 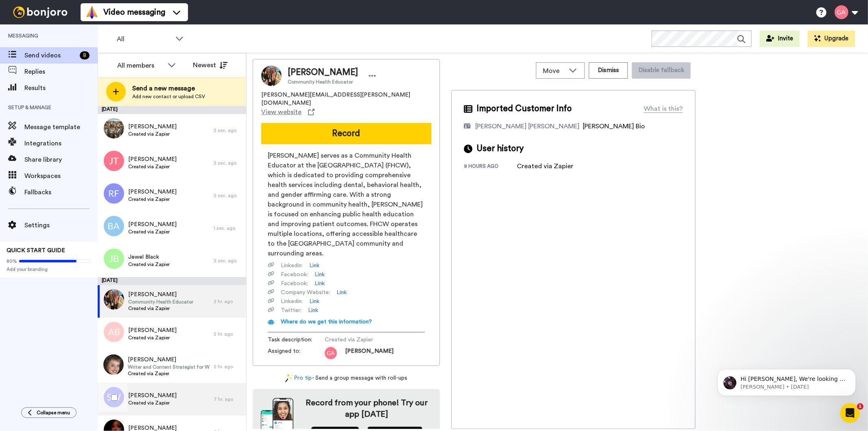 What do you see at coordinates (861, 406) in the screenshot?
I see `span: 1` at bounding box center [861, 406].